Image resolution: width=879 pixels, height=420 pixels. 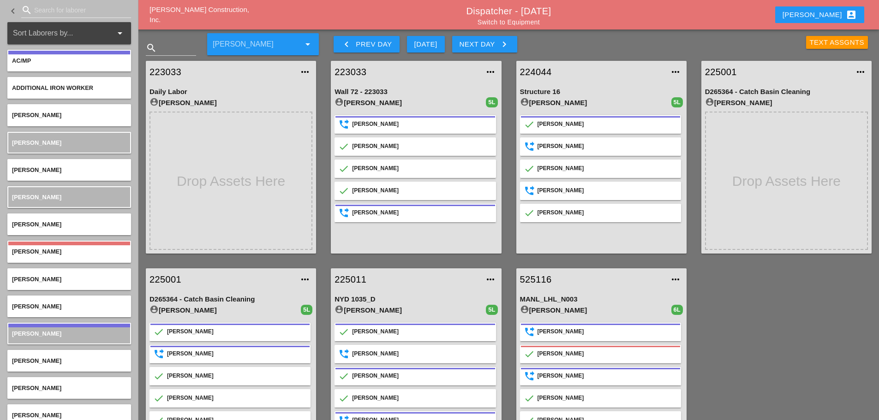 What do you see at coordinates (406, 279) in the screenshot?
I see `a: 225011` at bounding box center [406, 279].